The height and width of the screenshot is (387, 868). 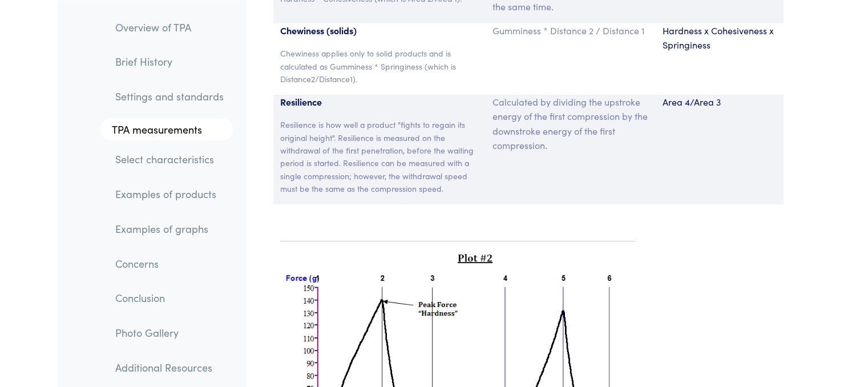 I want to click on p: Resilience is how well a product "fights to regain its original height". Resilience is measured o..., so click(x=379, y=156).